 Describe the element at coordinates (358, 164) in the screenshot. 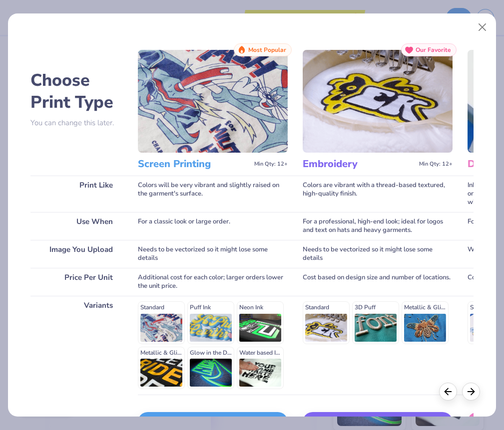

I see `h3: Embroidery` at that location.